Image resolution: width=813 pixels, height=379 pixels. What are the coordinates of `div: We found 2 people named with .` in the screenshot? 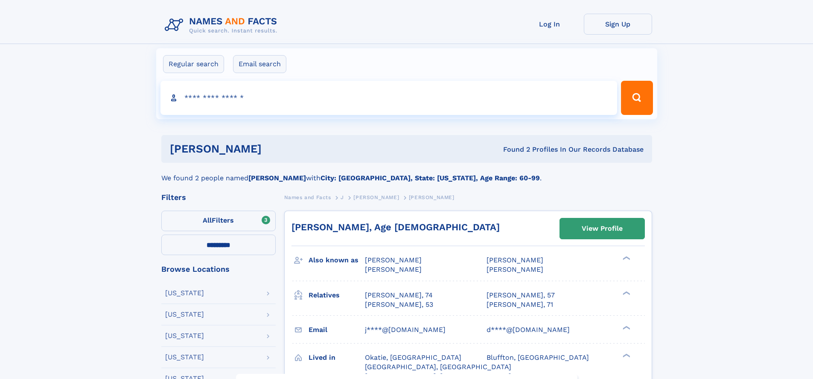 It's located at (407, 173).